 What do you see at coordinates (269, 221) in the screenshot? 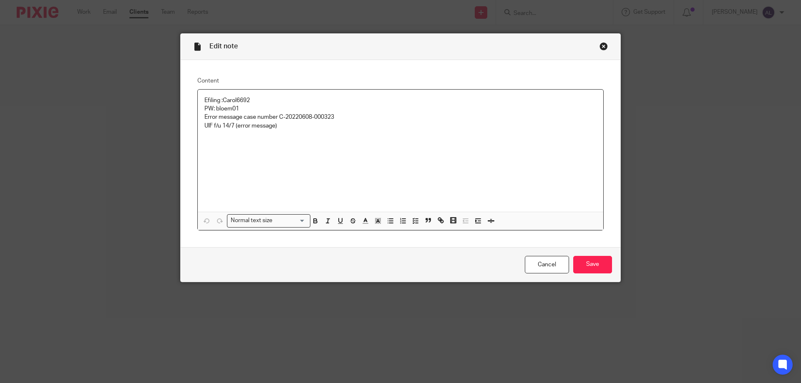
I see `div: Search for option` at bounding box center [269, 221].